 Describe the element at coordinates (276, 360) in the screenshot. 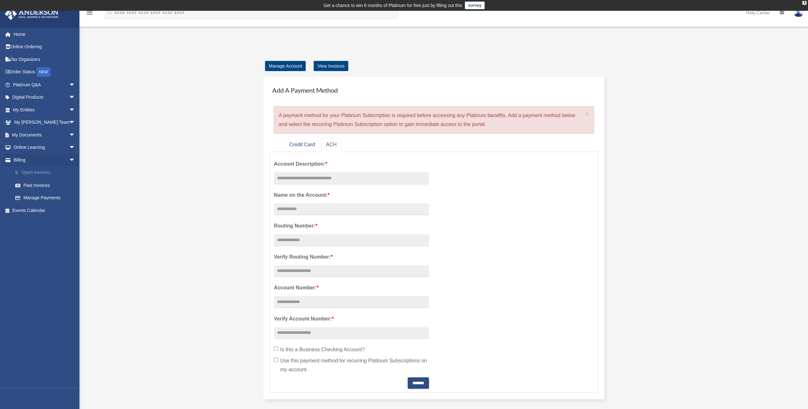

I see `input: Use this payment method for recurring Platinum Subscriptions on my account.` at that location.